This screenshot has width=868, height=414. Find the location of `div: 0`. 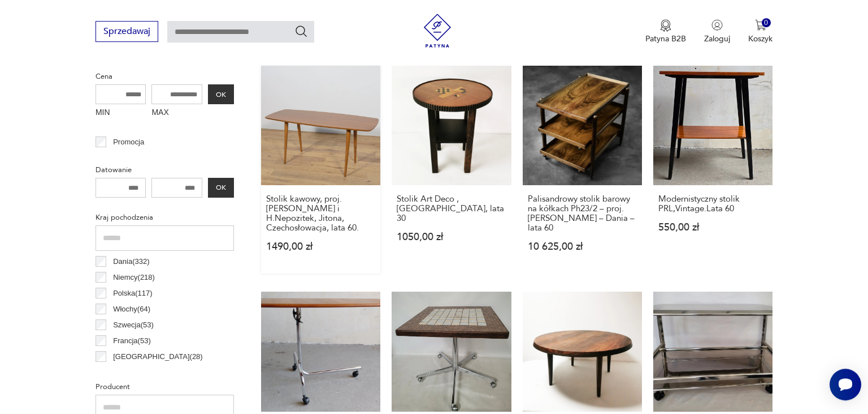

div: 0 is located at coordinates (767, 22).